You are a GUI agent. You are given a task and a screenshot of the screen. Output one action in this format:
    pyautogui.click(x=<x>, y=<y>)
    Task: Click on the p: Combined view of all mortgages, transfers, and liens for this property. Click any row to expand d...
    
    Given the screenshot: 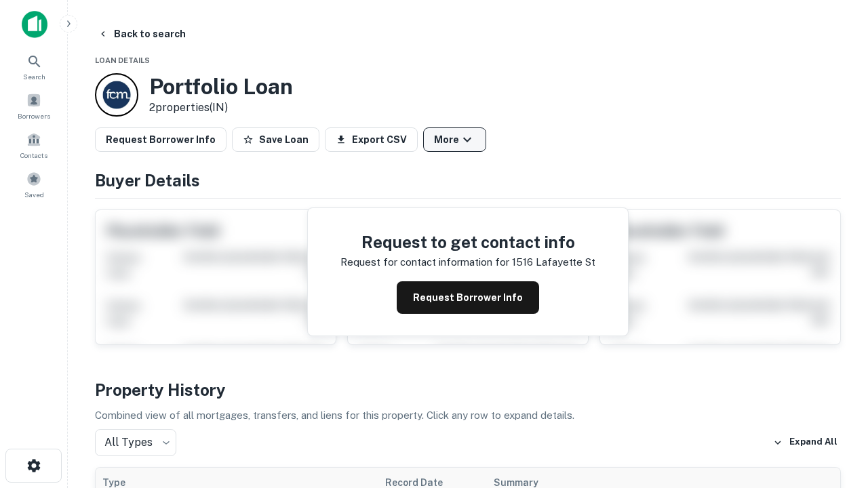 What is the action you would take?
    pyautogui.click(x=468, y=416)
    